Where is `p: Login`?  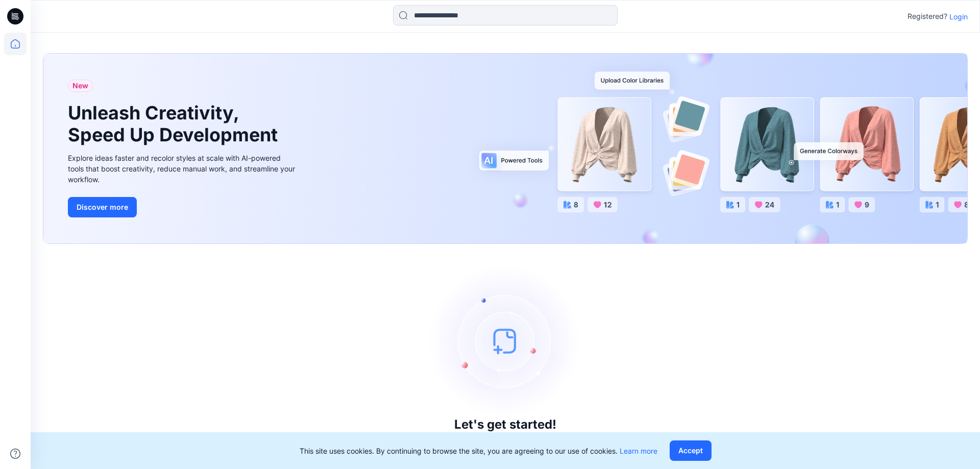 p: Login is located at coordinates (959, 16).